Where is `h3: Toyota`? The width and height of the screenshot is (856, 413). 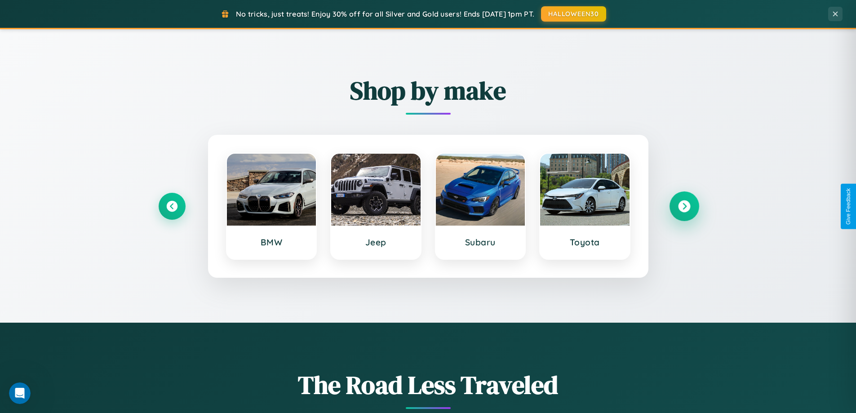
h3: Toyota is located at coordinates (584, 242).